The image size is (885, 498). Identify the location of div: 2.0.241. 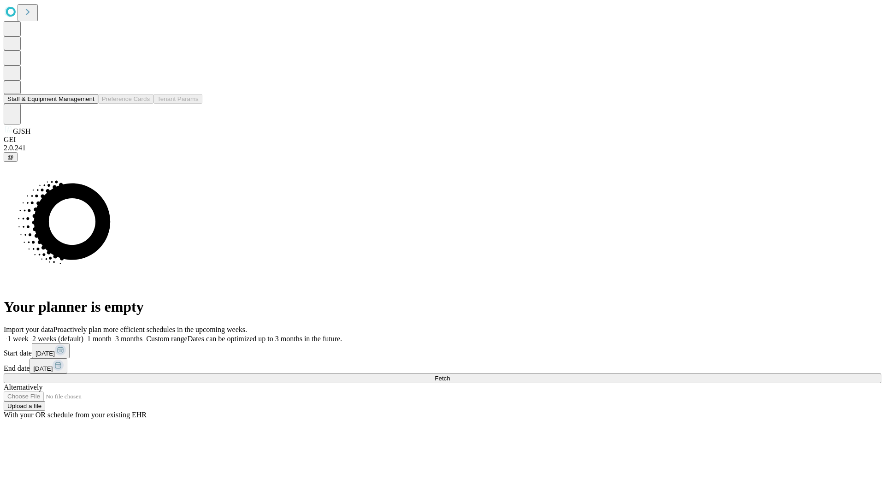
(443, 148).